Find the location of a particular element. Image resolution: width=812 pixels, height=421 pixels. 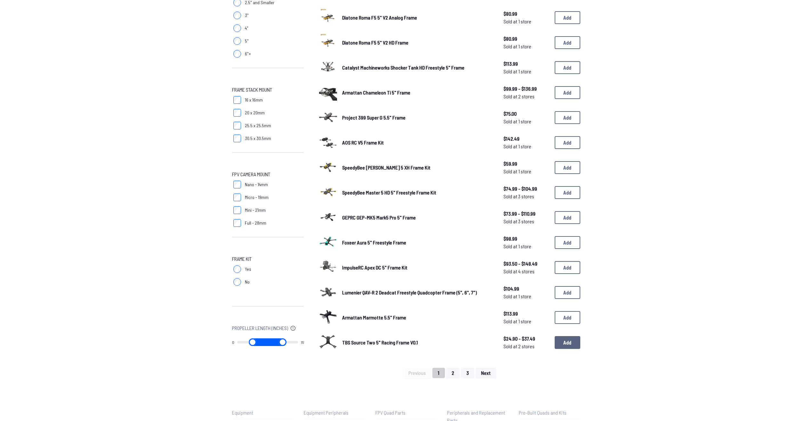

a: Armattan Marmotte 5.5" Frame is located at coordinates (418, 317).